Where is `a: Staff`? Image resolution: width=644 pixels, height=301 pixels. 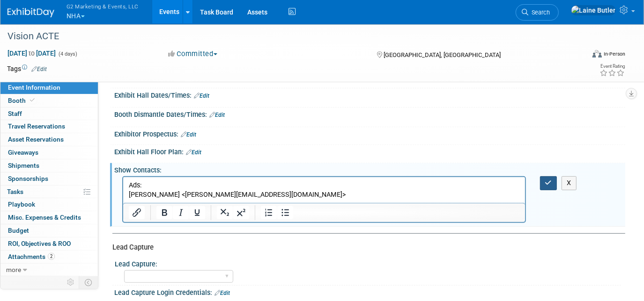
a: Staff is located at coordinates (49, 114).